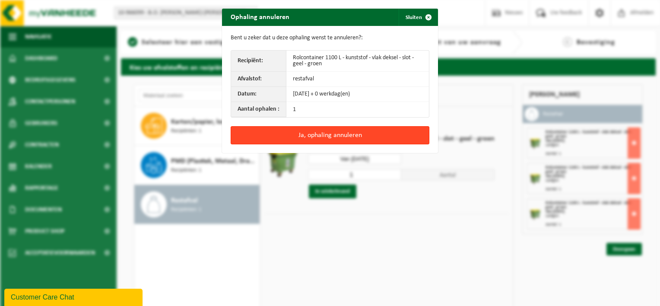 Image resolution: width=660 pixels, height=306 pixels. What do you see at coordinates (330, 38) in the screenshot?
I see `p: Bent u zeker dat u deze ophaling wenst te annuleren?:` at bounding box center [330, 38].